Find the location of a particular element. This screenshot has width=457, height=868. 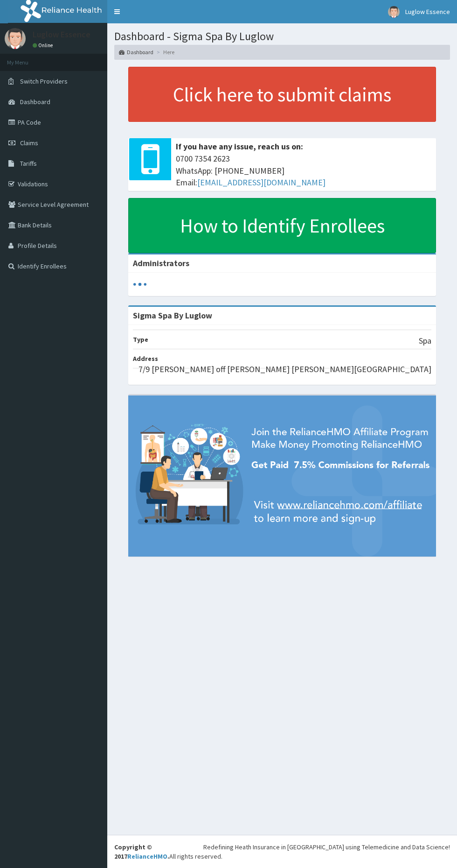

span: Tariffs is located at coordinates (28, 163).